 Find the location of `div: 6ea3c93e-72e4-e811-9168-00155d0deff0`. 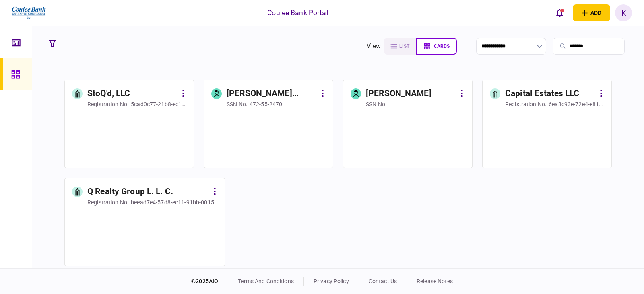

div: 6ea3c93e-72e4-e811-9168-00155d0deff0 is located at coordinates (577, 104).